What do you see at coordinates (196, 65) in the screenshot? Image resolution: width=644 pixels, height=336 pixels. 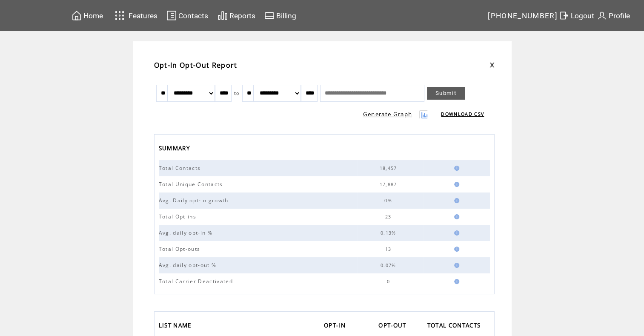 I see `span: Opt-In Opt-Out Report` at bounding box center [196, 65].